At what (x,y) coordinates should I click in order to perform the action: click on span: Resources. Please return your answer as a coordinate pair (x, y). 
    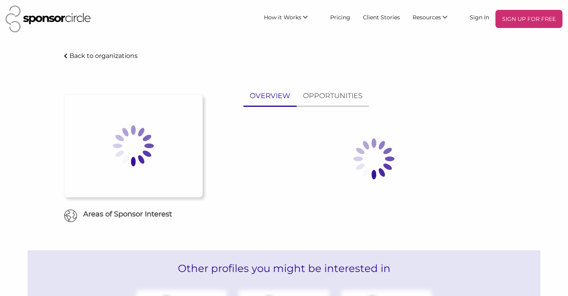
    Looking at the image, I should click on (427, 17).